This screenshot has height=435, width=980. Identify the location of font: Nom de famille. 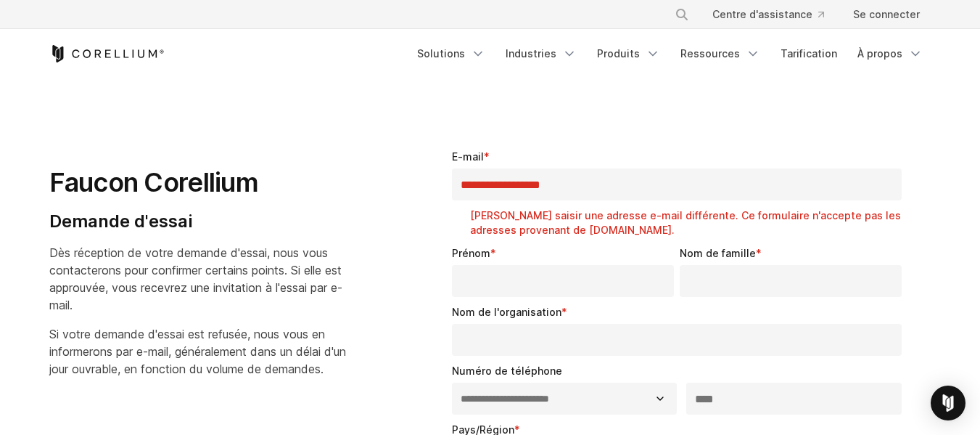
(718, 252).